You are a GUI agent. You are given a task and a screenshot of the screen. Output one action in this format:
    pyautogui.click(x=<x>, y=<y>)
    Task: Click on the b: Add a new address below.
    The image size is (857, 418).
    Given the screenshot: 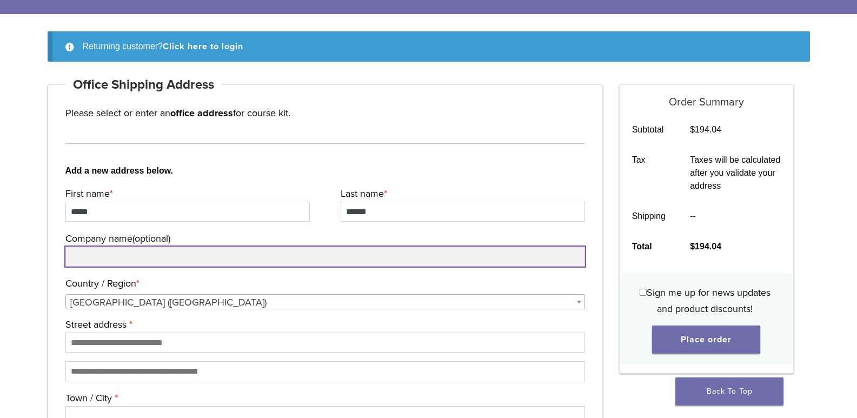 What is the action you would take?
    pyautogui.click(x=326, y=171)
    